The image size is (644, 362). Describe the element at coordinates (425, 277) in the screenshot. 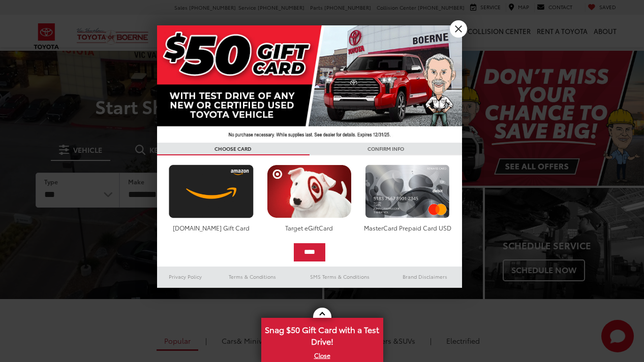

I see `a: Brand Disclaimers` at that location.